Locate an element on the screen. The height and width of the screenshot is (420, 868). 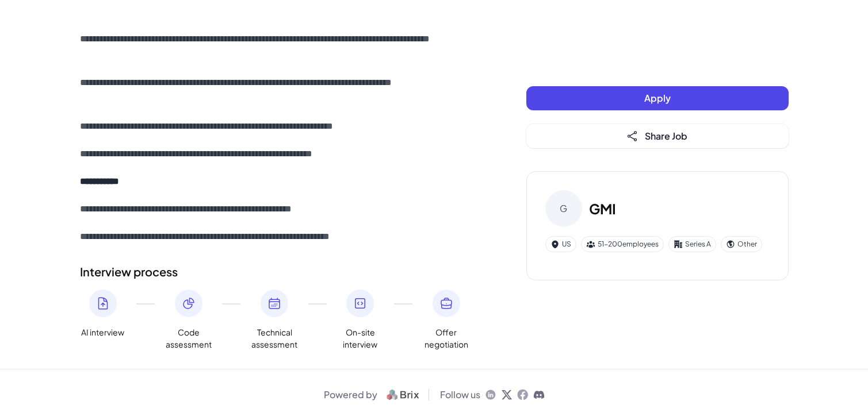
div: G is located at coordinates (564, 209).